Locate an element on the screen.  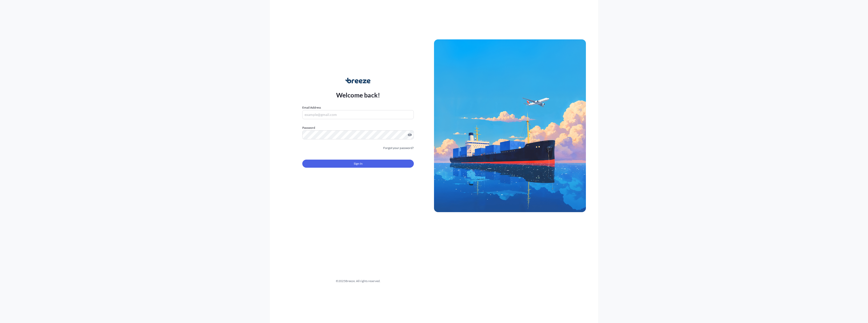
label: Password is located at coordinates (358, 128).